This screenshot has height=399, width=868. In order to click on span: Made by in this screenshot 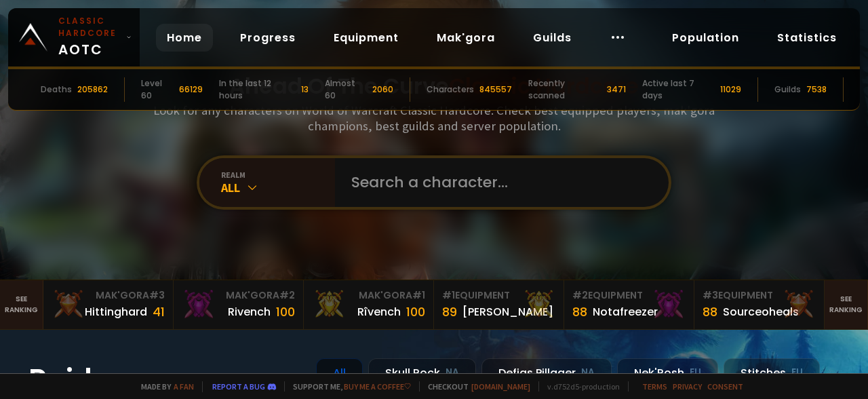, I will do `click(163, 386)`.